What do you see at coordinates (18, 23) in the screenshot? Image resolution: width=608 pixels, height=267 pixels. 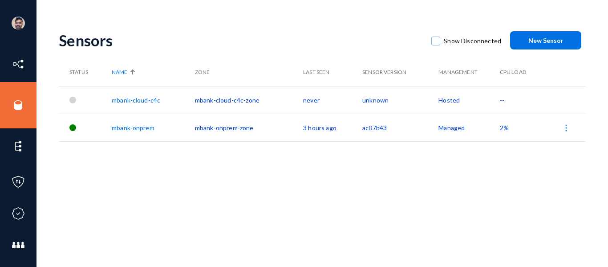 I see `img: ACg8ocK1ZkZ6gbMmCU1AeqPIsBvrTWeY1xNXvgxNjkUXxjcqAiPEIvU=s96-c` at bounding box center [18, 23].